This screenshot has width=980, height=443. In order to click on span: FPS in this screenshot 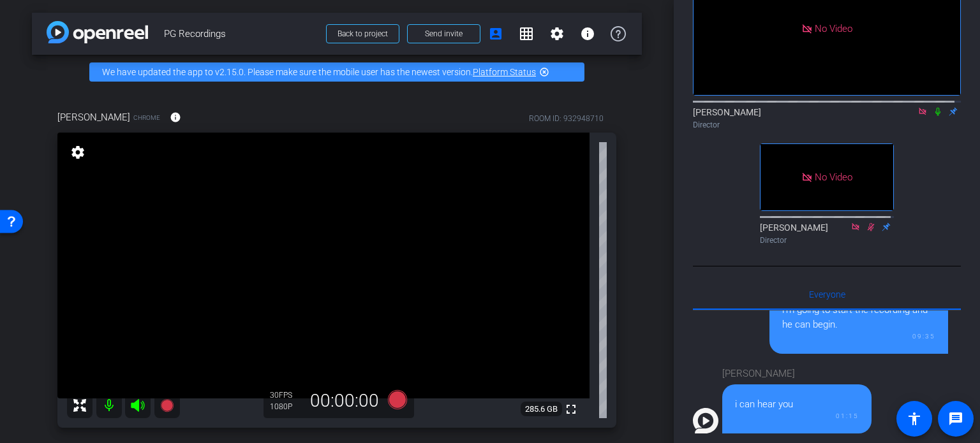, I will do `click(285, 396)`.